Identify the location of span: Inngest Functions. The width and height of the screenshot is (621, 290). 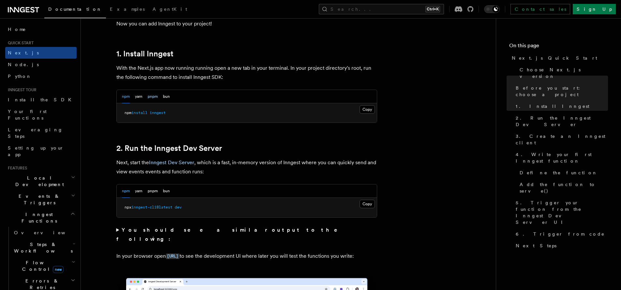
(38, 218).